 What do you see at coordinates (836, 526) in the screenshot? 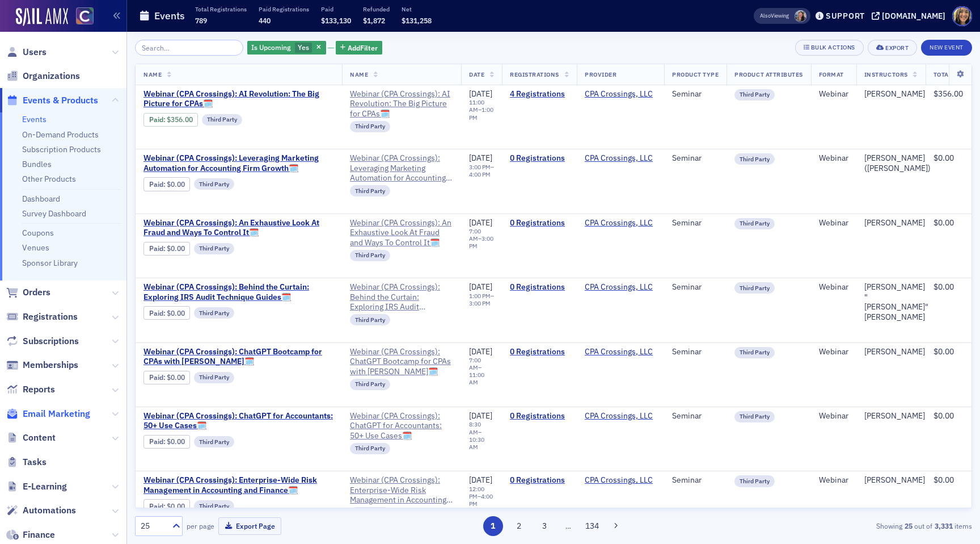
I see `div: Showing out of items` at bounding box center [836, 526].